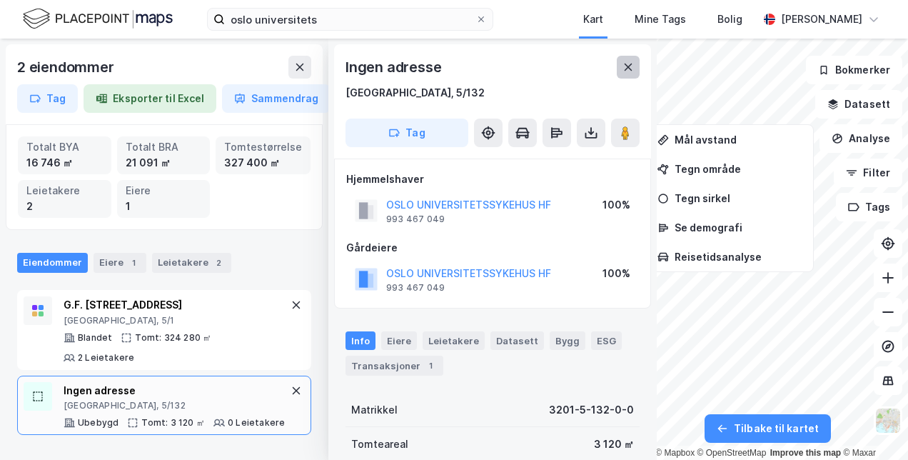  Describe the element at coordinates (861, 139) in the screenshot. I see `button: Analyse` at that location.